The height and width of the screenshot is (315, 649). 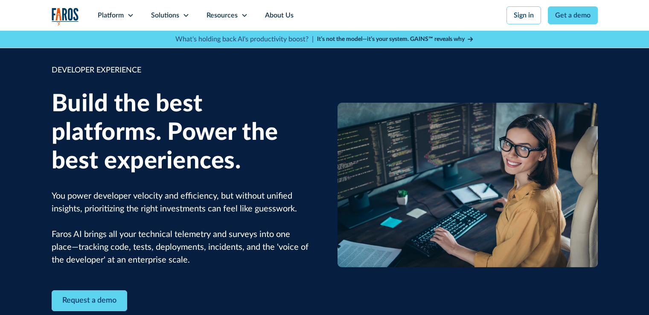 I want to click on a: It’s not the model—it’s your system. GAINS™ reveals why, so click(x=396, y=39).